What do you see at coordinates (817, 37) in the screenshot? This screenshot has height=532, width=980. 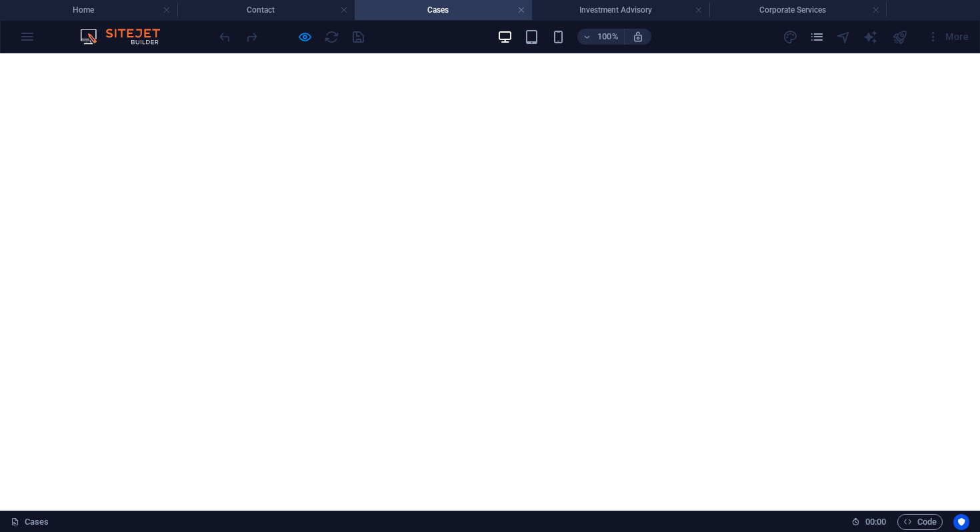 I see `button: pages` at bounding box center [817, 37].